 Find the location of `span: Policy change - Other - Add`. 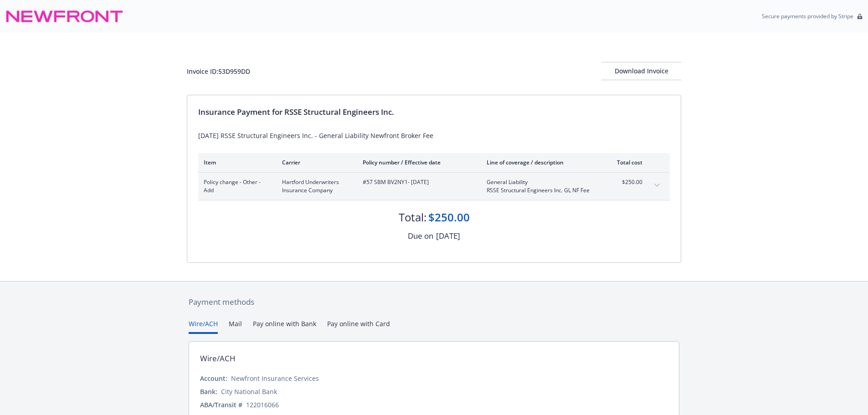

span: Policy change - Other - Add is located at coordinates (235, 186).